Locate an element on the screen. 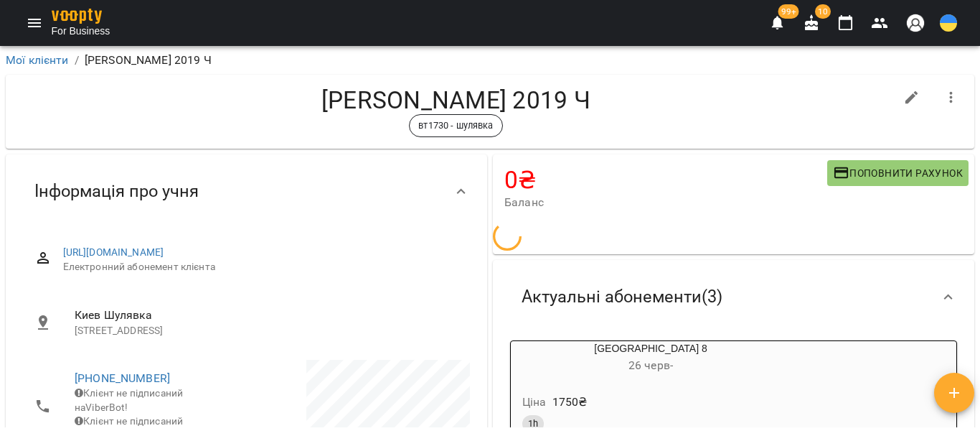 This screenshot has width=980, height=436. span: Киев Шулявка is located at coordinates (114, 314).